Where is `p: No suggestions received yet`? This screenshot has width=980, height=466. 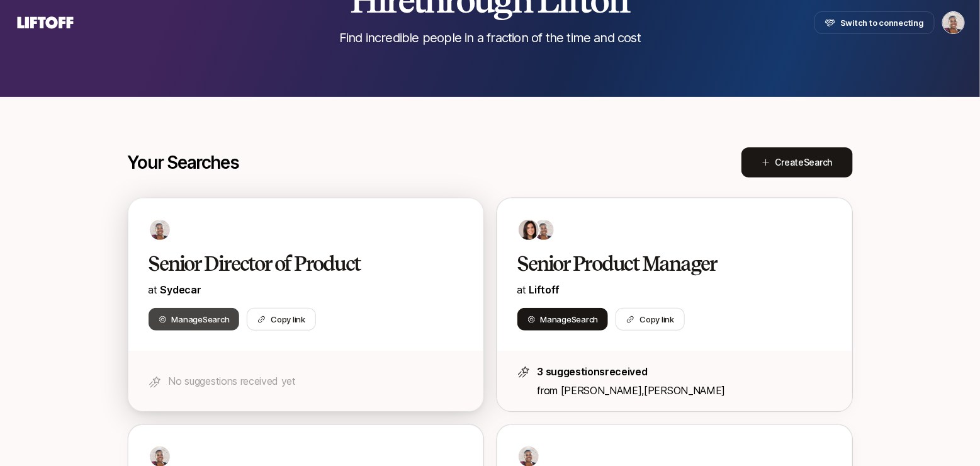
p: No suggestions received yet is located at coordinates (316, 381).